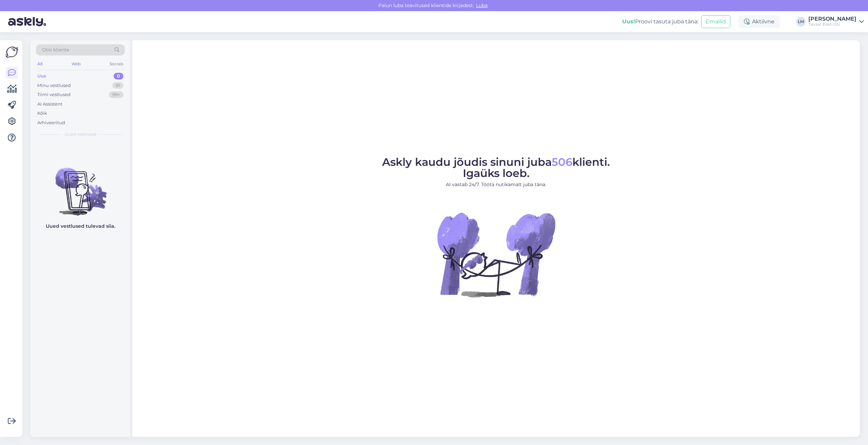  Describe the element at coordinates (832, 24) in the screenshot. I see `div: Tavast Eesti OÜ` at that location.